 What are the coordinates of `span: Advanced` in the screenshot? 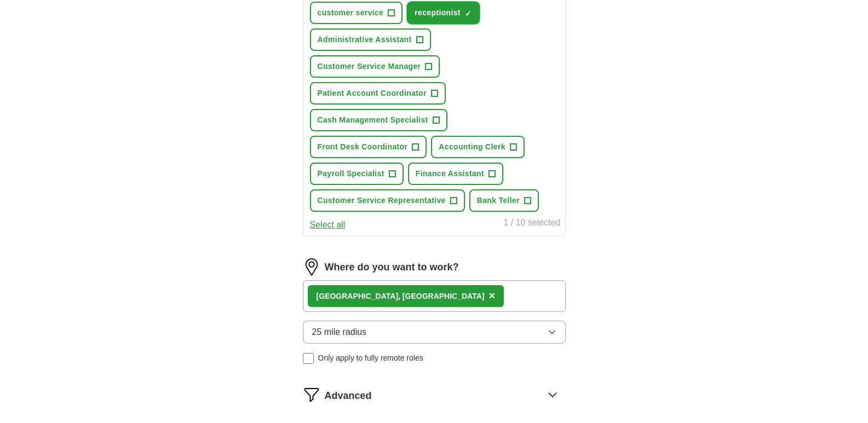 It's located at (348, 395).